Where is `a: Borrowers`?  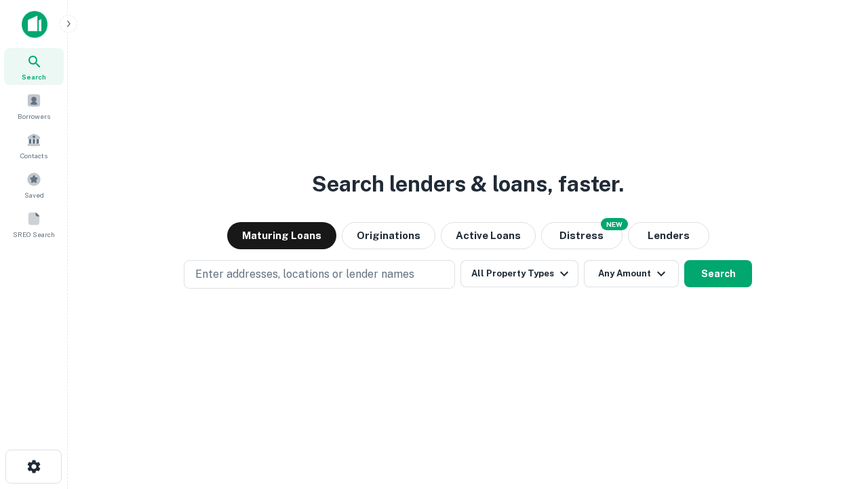
a: Borrowers is located at coordinates (34, 106).